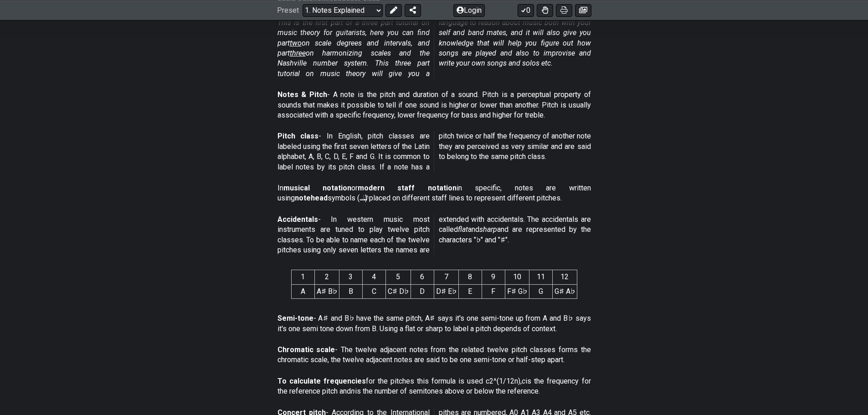 The width and height of the screenshot is (868, 415). What do you see at coordinates (493, 291) in the screenshot?
I see `td: F` at bounding box center [493, 291].